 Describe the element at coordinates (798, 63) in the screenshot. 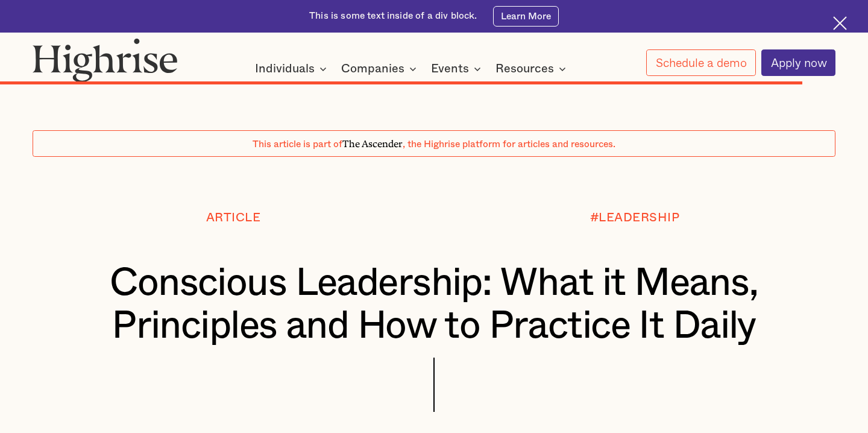

I see `a: Apply now` at that location.